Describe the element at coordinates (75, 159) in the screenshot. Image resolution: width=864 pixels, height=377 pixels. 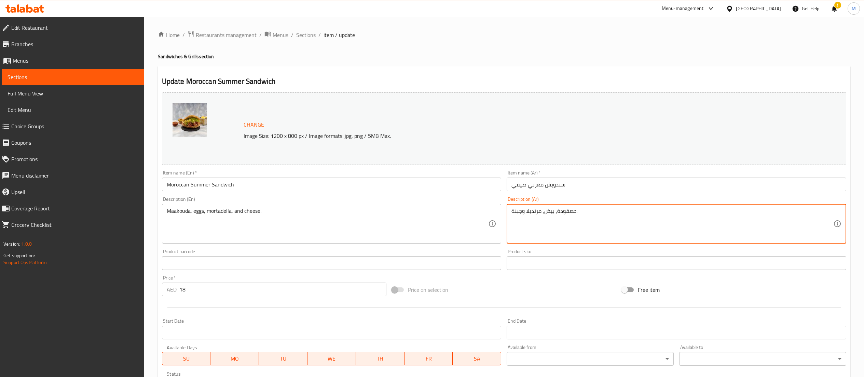
I see `span: Promotions` at that location.